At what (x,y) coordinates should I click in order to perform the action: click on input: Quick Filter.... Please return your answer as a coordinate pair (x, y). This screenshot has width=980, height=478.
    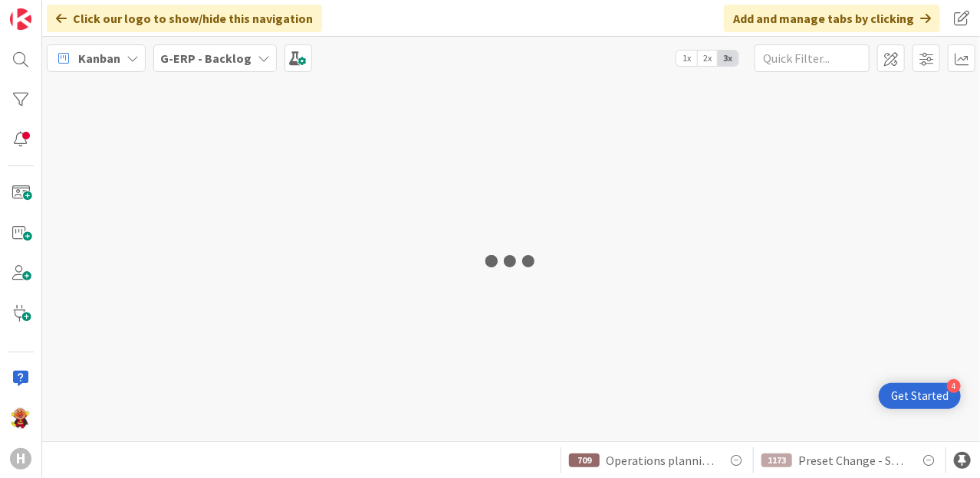
    Looking at the image, I should click on (812, 58).